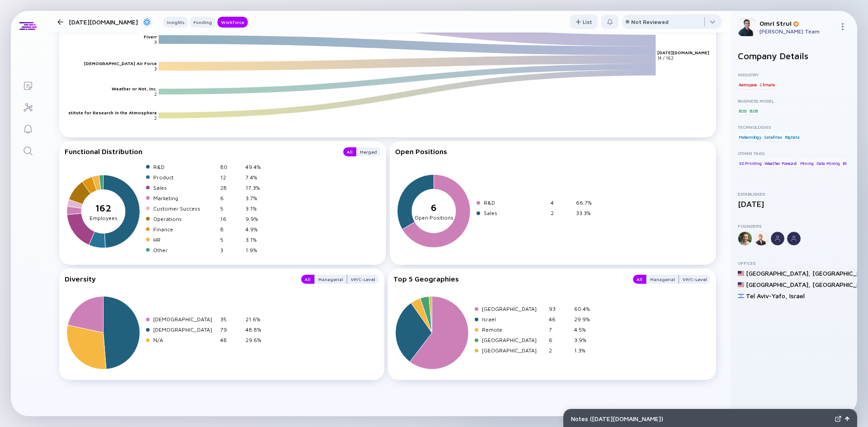 This screenshot has width=868, height=427. What do you see at coordinates (794, 226) in the screenshot?
I see `div: Founders` at bounding box center [794, 226].